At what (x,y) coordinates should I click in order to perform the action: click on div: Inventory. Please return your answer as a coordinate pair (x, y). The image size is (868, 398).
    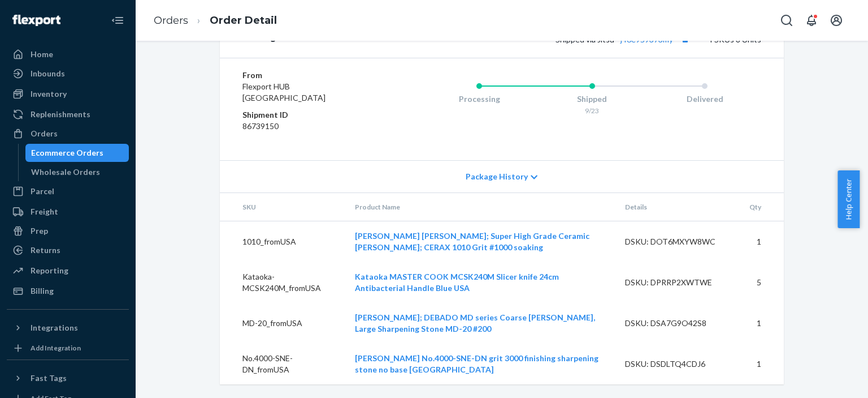
    Looking at the image, I should click on (48, 94).